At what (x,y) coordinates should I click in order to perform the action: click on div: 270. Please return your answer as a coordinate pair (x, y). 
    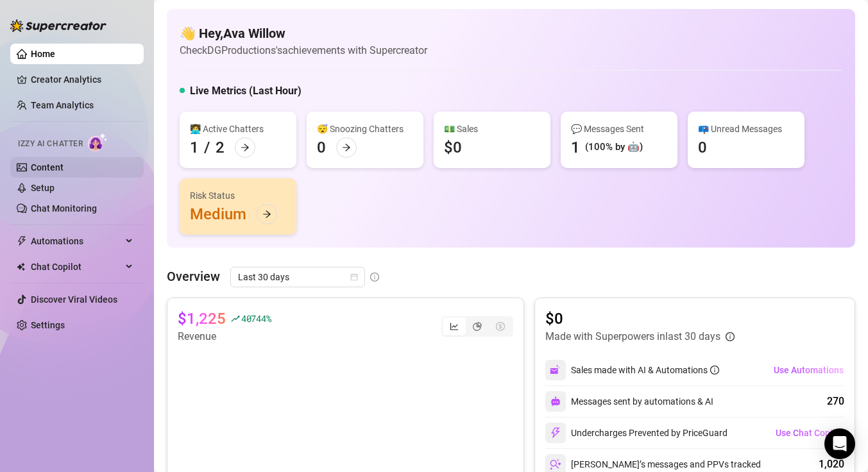
    Looking at the image, I should click on (835, 401).